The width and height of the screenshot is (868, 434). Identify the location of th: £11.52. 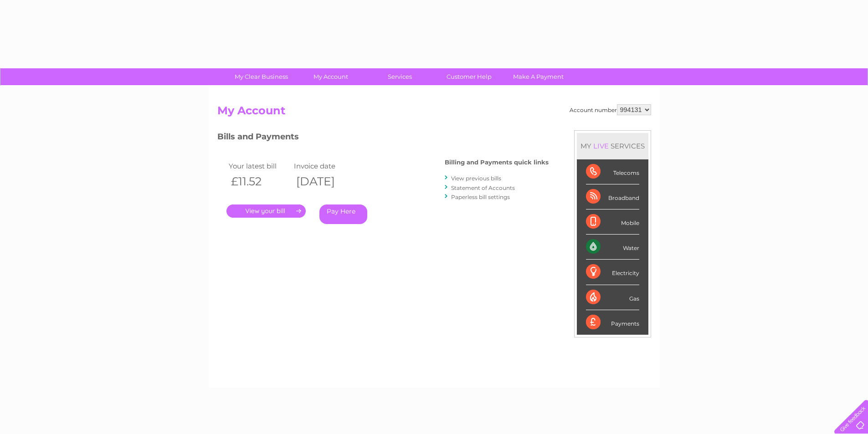
(259, 181).